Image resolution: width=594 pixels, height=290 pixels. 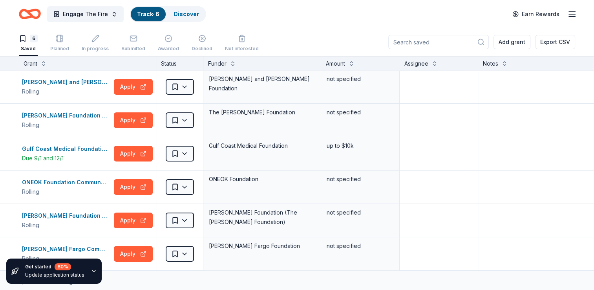 I want to click on button: Declined, so click(x=202, y=44).